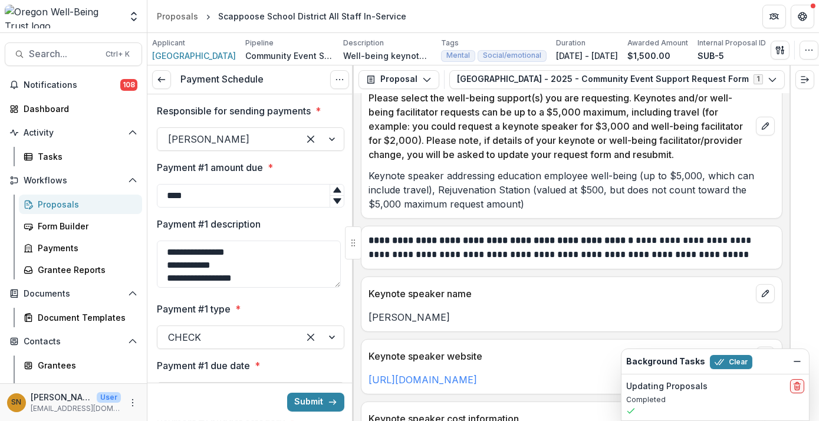  What do you see at coordinates (805, 80) in the screenshot?
I see `button: Expand right` at bounding box center [805, 80].